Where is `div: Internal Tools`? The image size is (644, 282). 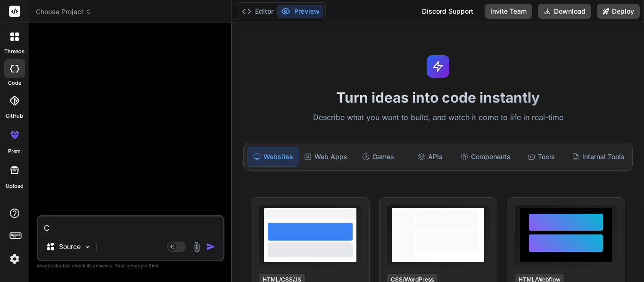 div: Internal Tools is located at coordinates (598, 157).